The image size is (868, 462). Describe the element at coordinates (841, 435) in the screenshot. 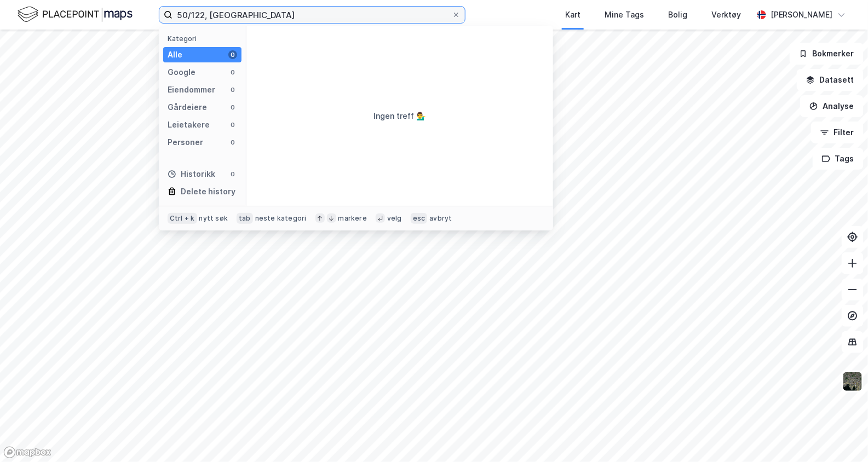

I see `div: Chat Widget` at that location.